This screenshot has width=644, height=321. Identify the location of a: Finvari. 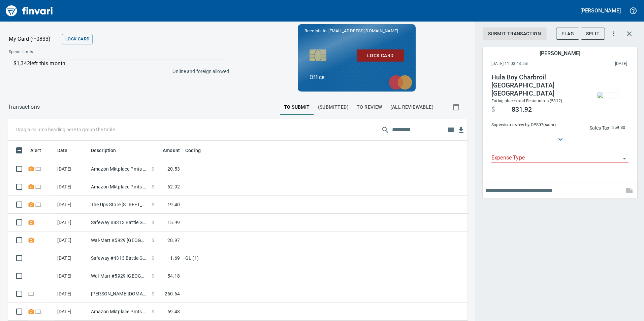
(29, 11).